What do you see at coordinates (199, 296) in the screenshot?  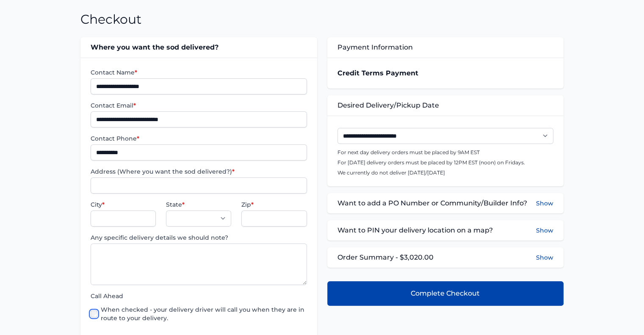 I see `label: Call Ahead` at bounding box center [199, 296].